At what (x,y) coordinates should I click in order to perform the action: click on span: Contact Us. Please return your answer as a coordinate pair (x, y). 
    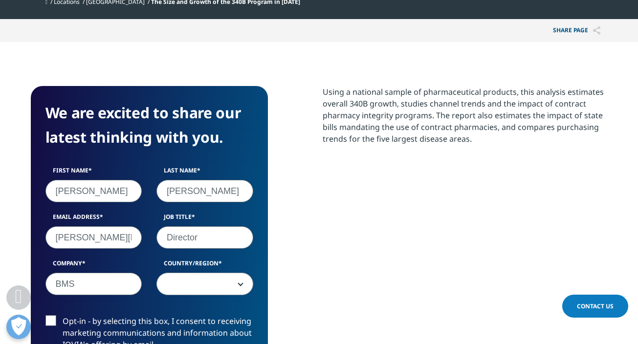
    Looking at the image, I should click on (595, 306).